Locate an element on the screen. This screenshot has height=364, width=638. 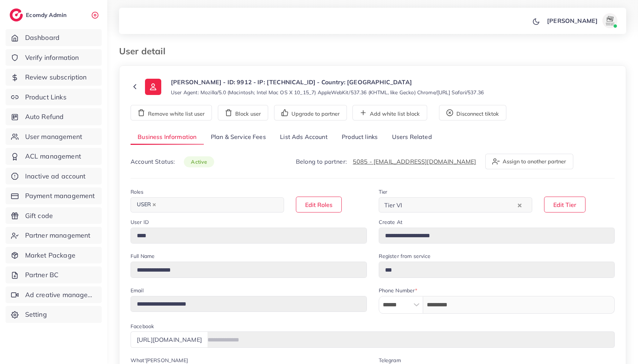
button: Block user is located at coordinates (243, 113).